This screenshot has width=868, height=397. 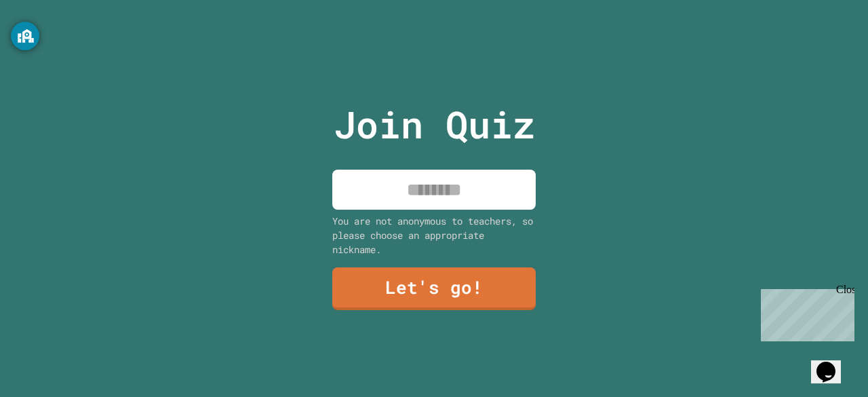 I want to click on div: Chat with us now!Close, so click(x=50, y=46).